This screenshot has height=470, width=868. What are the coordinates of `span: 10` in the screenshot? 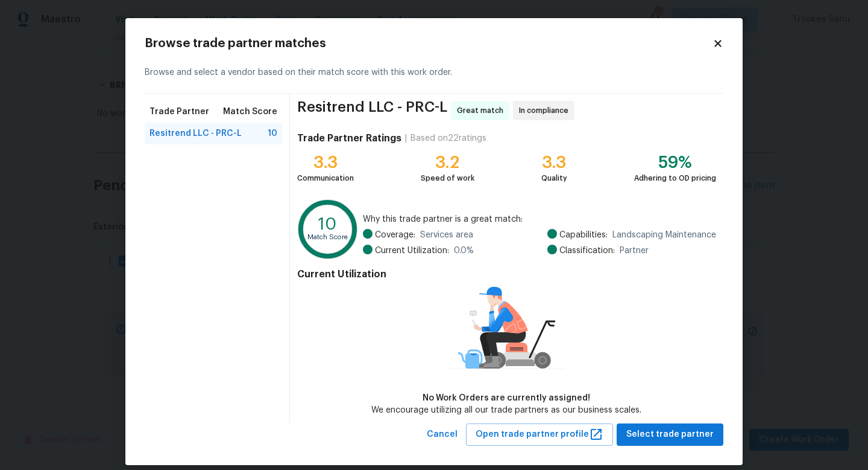 It's located at (272, 133).